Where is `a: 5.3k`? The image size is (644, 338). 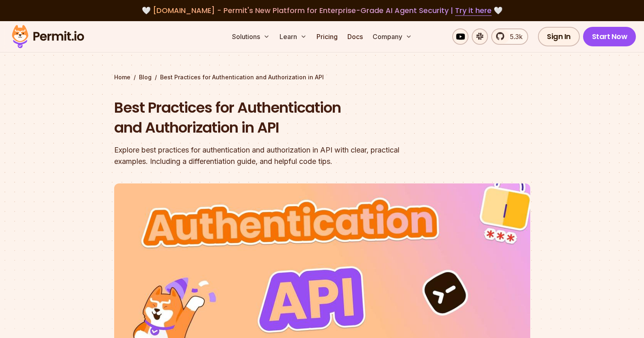
a: 5.3k is located at coordinates (509, 37).